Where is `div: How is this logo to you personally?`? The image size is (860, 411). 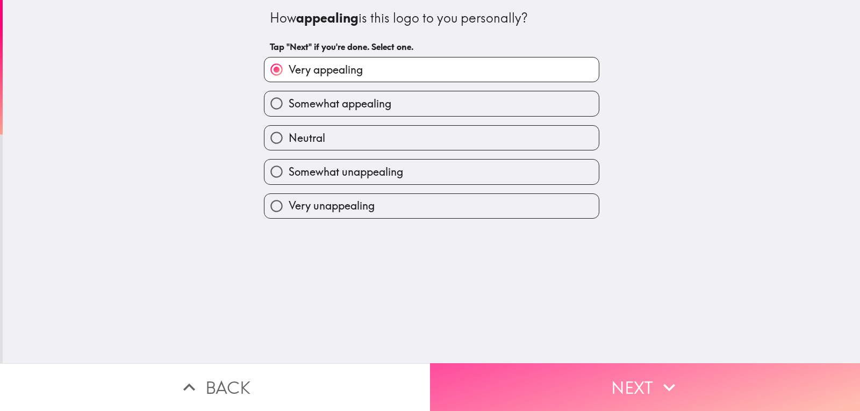 div: How is this logo to you personally? is located at coordinates (432, 18).